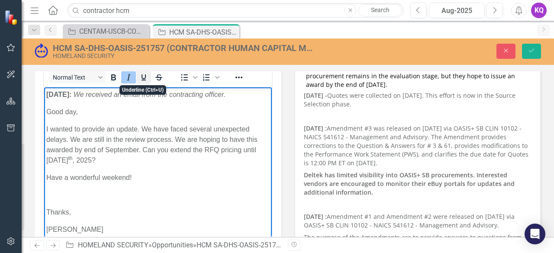  Describe the element at coordinates (113, 77) in the screenshot. I see `button: Bold` at that location.